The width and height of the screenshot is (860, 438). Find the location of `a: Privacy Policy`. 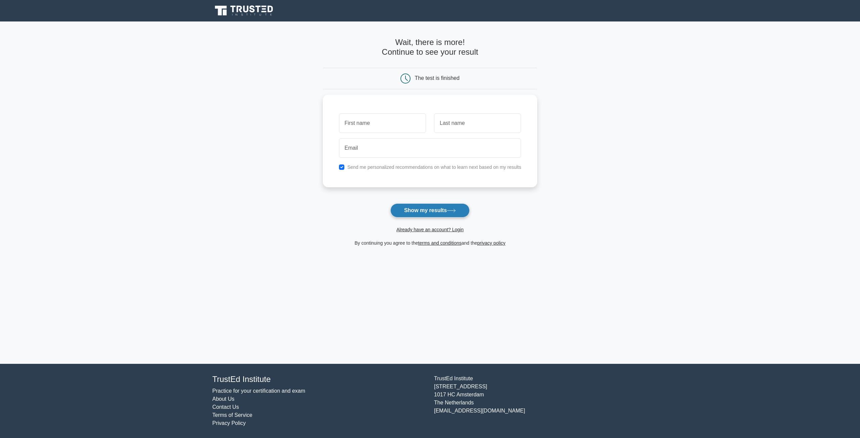

a: Privacy Policy is located at coordinates (229, 423).